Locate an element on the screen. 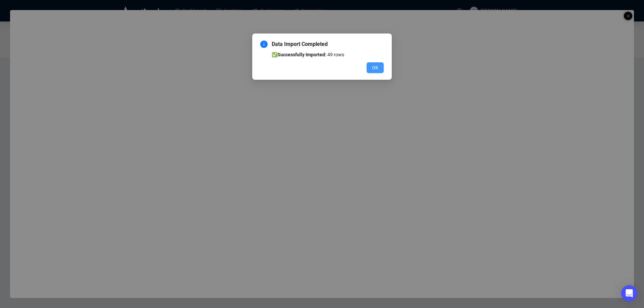 The image size is (644, 308). span: info-circle is located at coordinates (264, 44).